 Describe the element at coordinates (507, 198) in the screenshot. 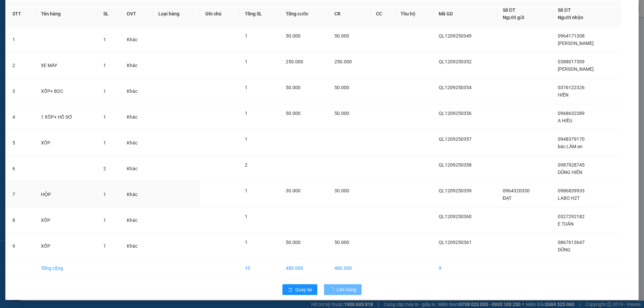

I see `span: ĐẠT` at that location.